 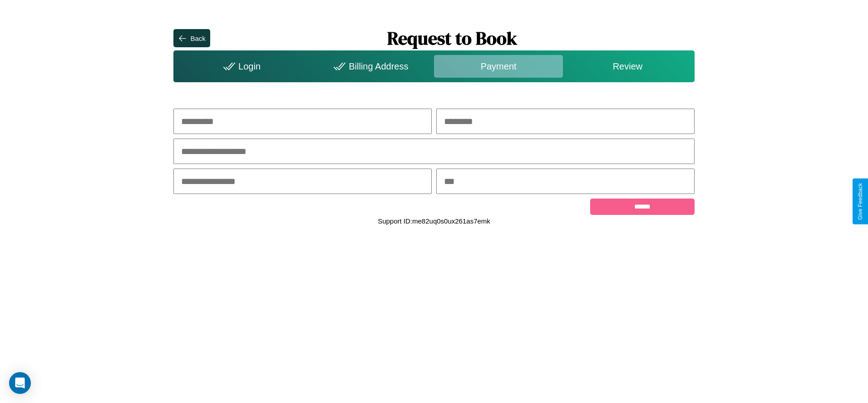 What do you see at coordinates (20, 383) in the screenshot?
I see `div: Open Intercom Messenger` at bounding box center [20, 383].